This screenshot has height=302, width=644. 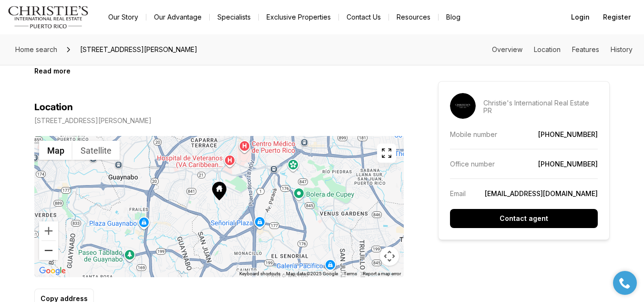 I want to click on a: Specialists, so click(x=234, y=17).